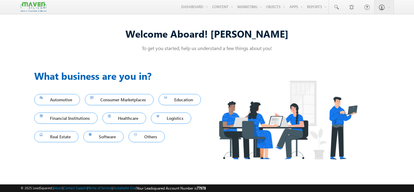 This screenshot has width=414, height=192. What do you see at coordinates (180, 99) in the screenshot?
I see `span: Education` at bounding box center [180, 99].